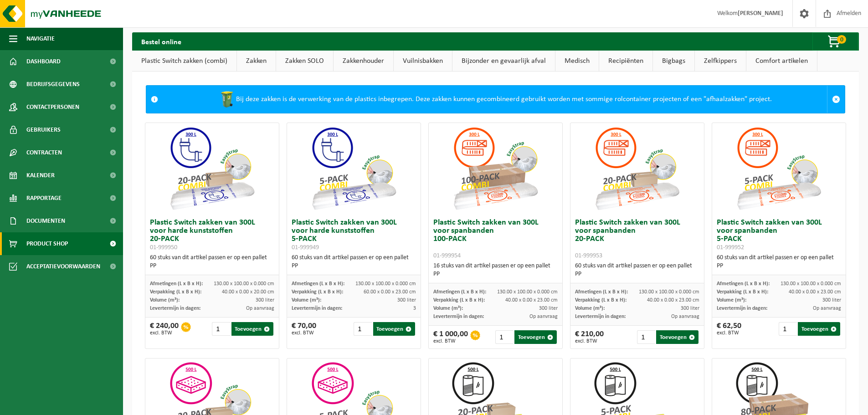 Image resolution: width=868 pixels, height=415 pixels. I want to click on span: 01-999952, so click(731, 247).